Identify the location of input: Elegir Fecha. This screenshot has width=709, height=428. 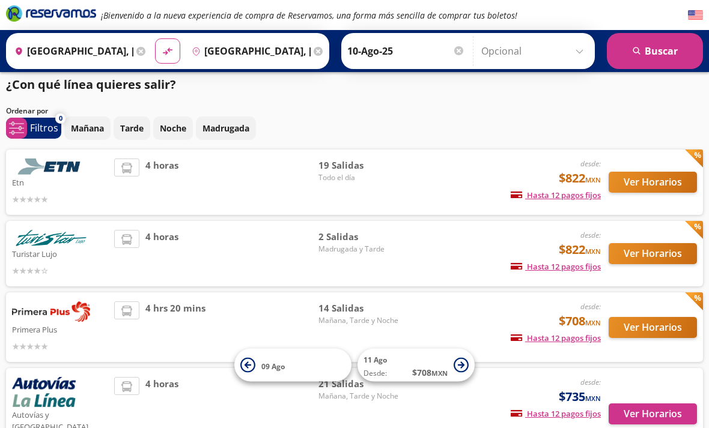
(406, 51).